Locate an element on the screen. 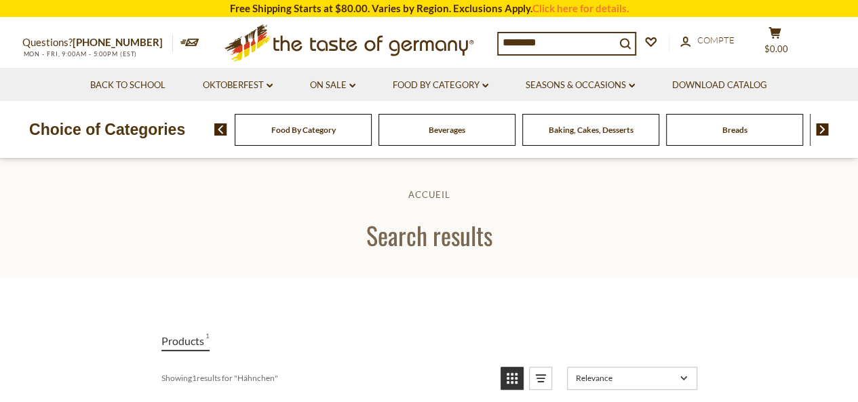  a: Oktoberfest is located at coordinates (237, 85).